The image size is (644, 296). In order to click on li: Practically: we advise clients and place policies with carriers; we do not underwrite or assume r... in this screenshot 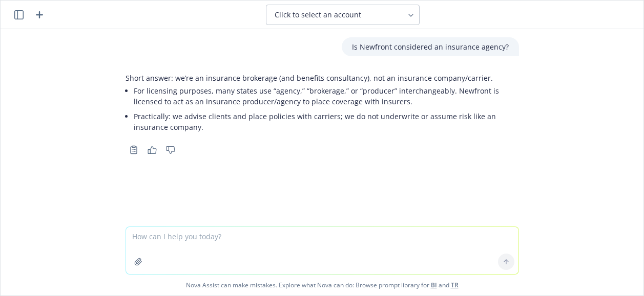, I will do `click(327, 122)`.